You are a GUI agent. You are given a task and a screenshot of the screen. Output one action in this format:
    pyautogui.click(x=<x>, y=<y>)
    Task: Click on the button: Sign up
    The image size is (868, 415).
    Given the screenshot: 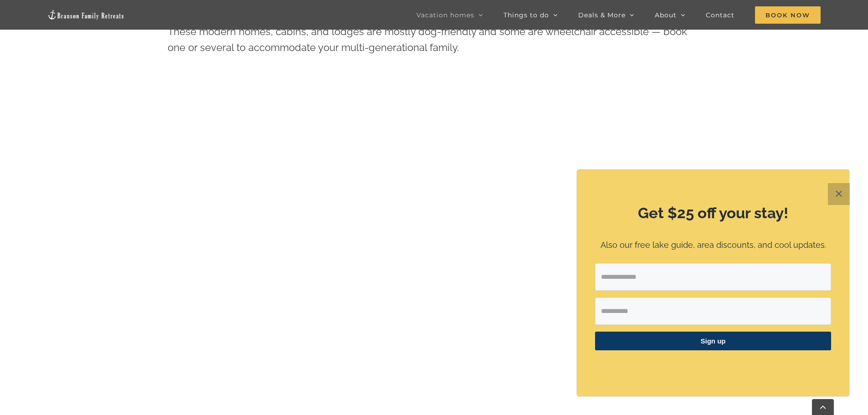 What is the action you would take?
    pyautogui.click(x=713, y=341)
    